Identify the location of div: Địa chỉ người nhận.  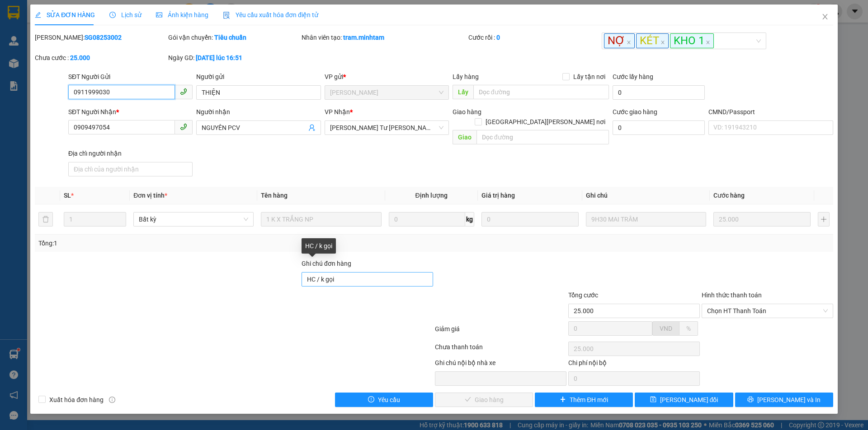
(130, 153).